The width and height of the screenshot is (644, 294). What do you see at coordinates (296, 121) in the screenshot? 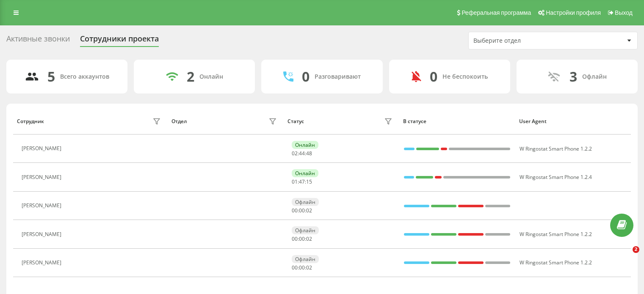
I see `div: Статус` at bounding box center [296, 121].